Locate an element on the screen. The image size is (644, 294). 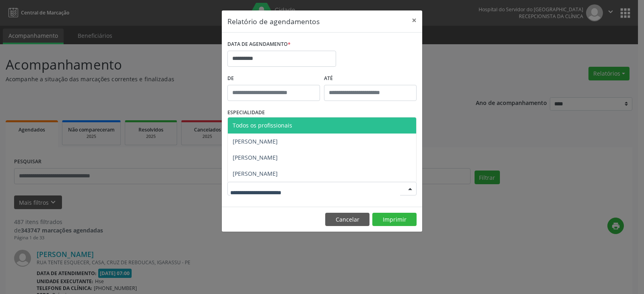
label: De is located at coordinates (274, 78).